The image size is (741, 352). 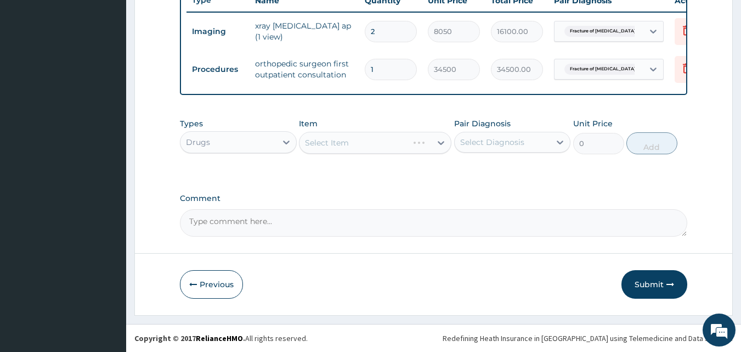 What do you see at coordinates (108, 161) in the screenshot?
I see `span: We're online!` at bounding box center [108, 161].